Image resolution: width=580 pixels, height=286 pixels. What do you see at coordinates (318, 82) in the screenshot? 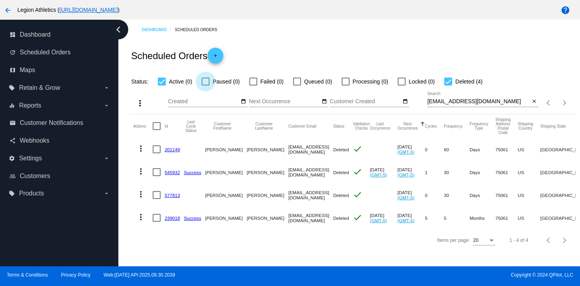
I see `span: Queued (0)` at bounding box center [318, 82].